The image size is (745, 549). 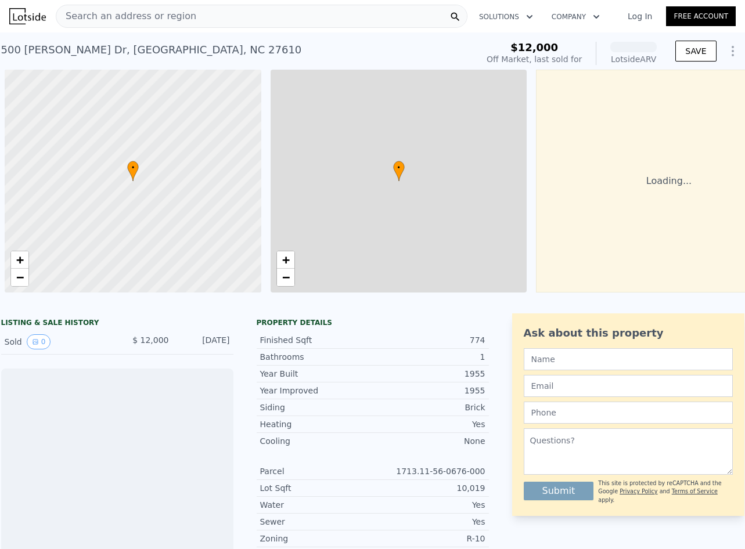 What do you see at coordinates (429, 472) in the screenshot?
I see `div: 1713.11-56-0676-000` at bounding box center [429, 472].